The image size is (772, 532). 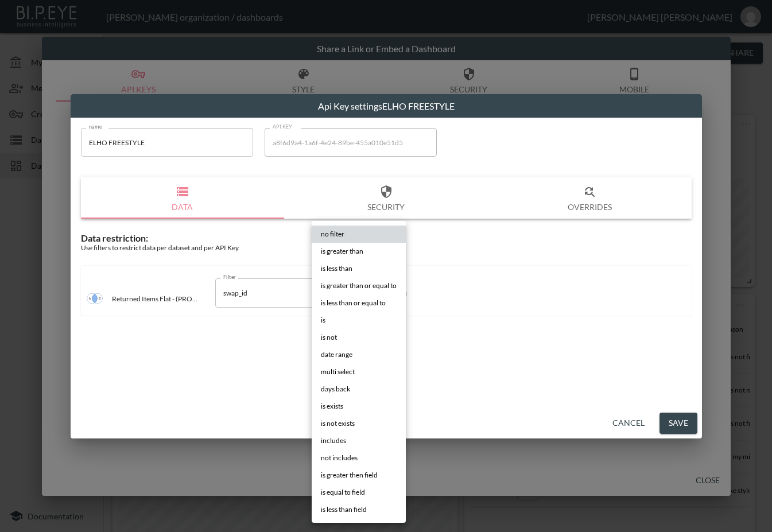 I want to click on span: date range, so click(x=336, y=355).